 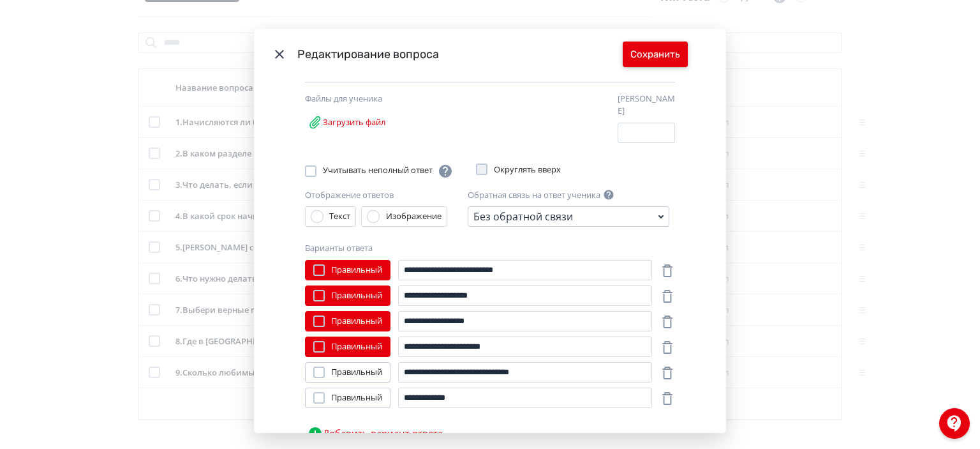 What do you see at coordinates (523, 217) in the screenshot?
I see `div: Без обратной связи` at bounding box center [523, 217].